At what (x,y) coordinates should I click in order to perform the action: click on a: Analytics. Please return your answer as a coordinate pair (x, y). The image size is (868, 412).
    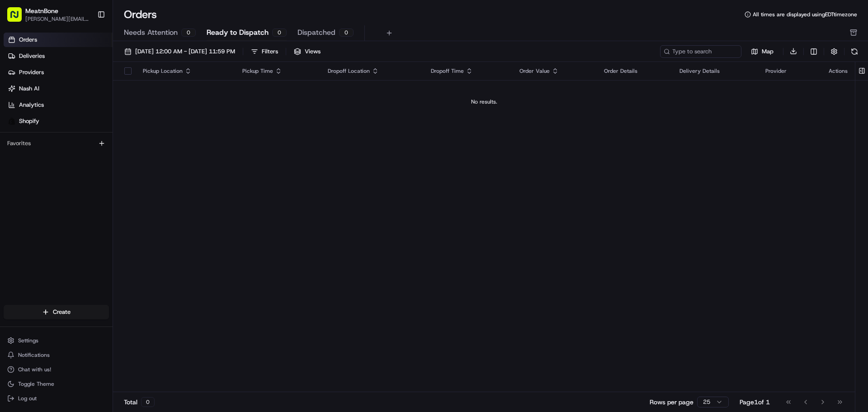
    Looking at the image, I should click on (58, 105).